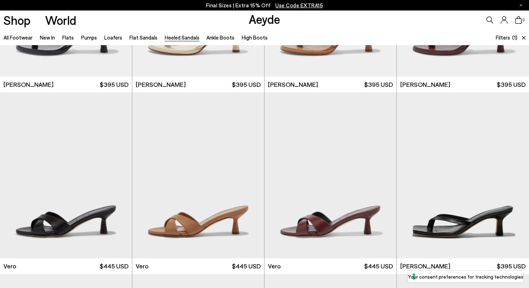  I want to click on a: Wilma Leather Thong Sandals, so click(463, 175).